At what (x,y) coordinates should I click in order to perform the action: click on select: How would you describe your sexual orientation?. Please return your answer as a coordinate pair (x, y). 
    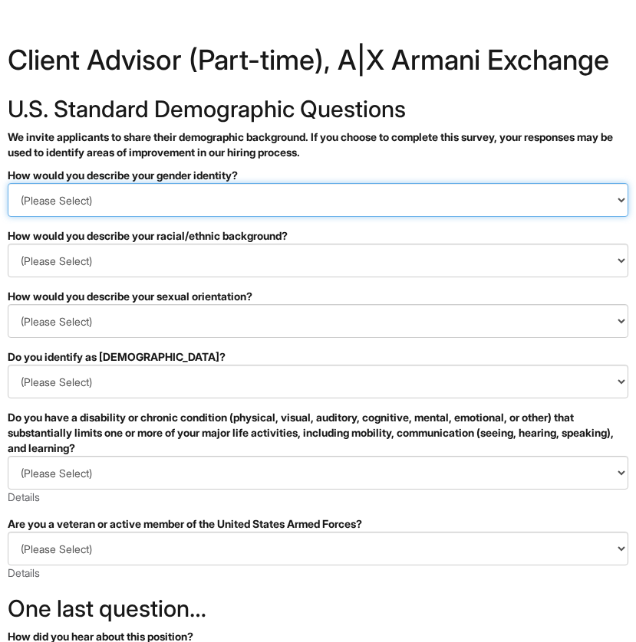
    Looking at the image, I should click on (317, 321).